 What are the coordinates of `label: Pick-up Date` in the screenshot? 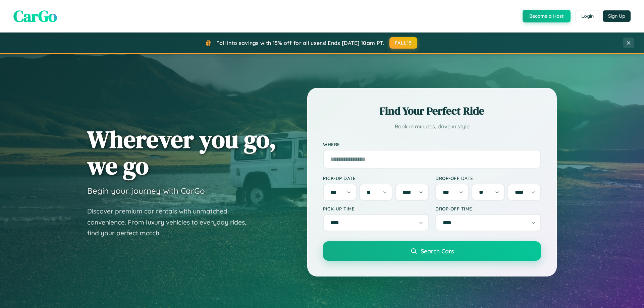 It's located at (376, 178).